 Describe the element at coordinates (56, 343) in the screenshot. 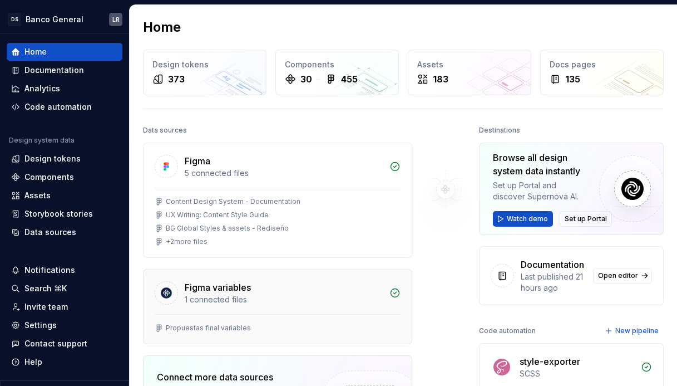

I see `div: Contact support` at that location.